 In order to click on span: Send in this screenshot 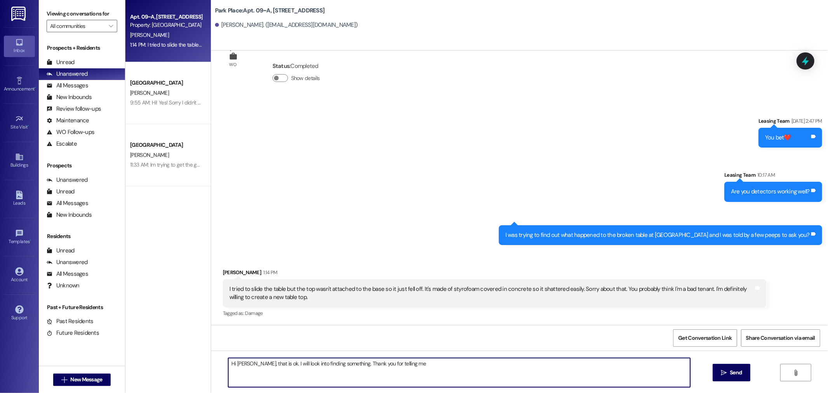, I will do `click(736, 372)`.